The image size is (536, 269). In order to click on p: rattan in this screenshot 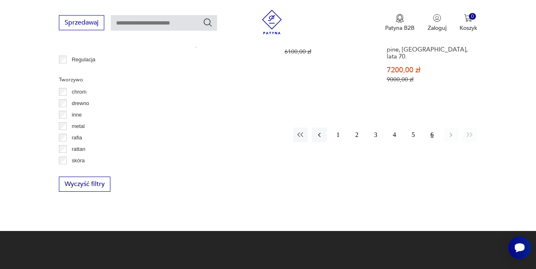, I will do `click(78, 149)`.